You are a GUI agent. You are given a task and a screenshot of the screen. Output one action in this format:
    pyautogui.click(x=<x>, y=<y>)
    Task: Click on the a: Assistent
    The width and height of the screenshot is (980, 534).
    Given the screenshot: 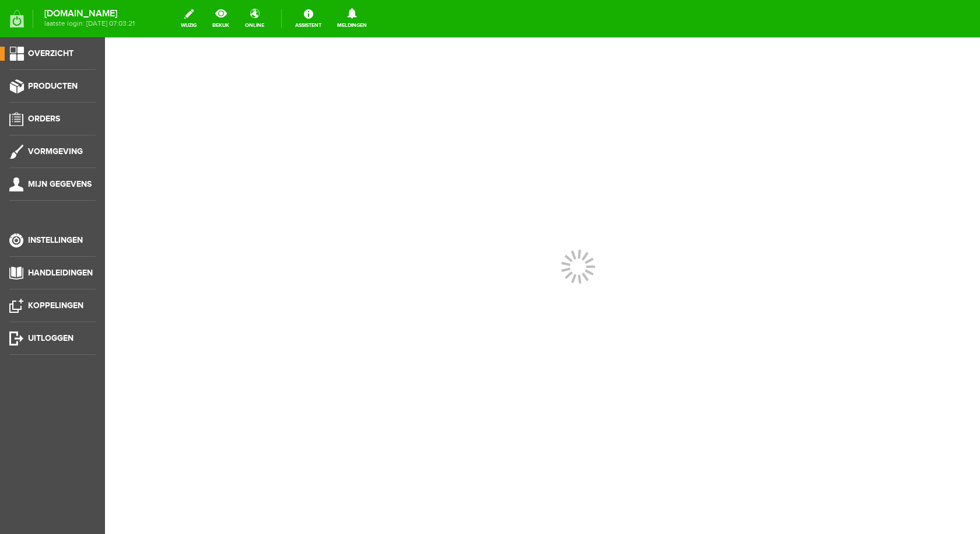 What is the action you would take?
    pyautogui.click(x=308, y=19)
    